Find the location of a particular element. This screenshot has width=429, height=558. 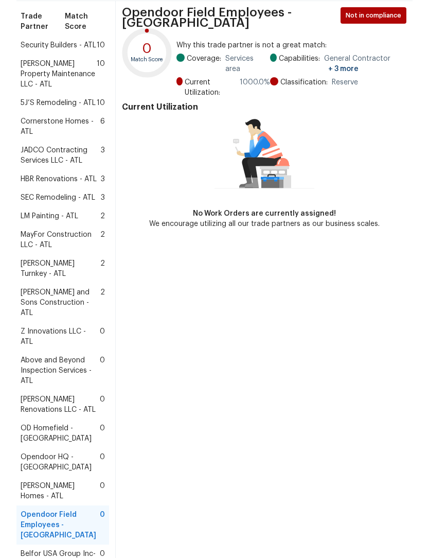

span: Services area is located at coordinates (248, 64).